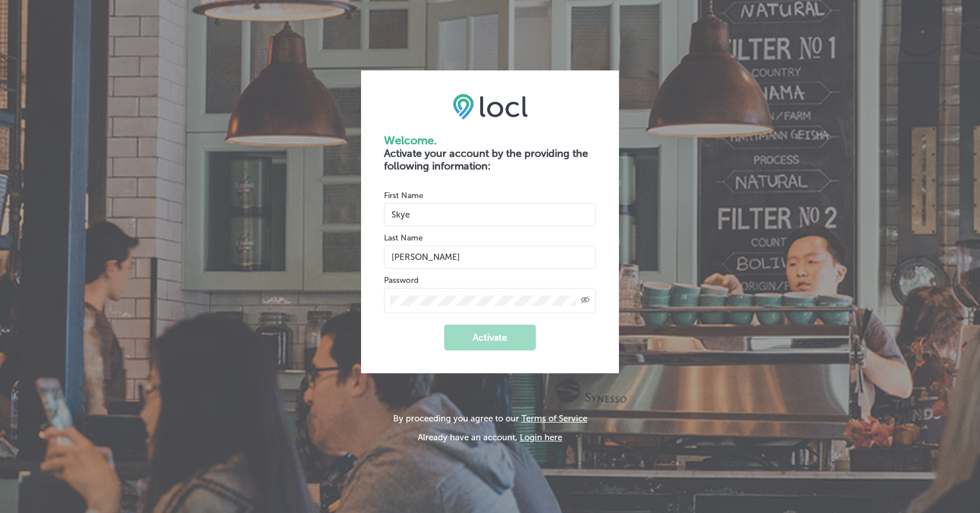 The height and width of the screenshot is (513, 980). What do you see at coordinates (585, 301) in the screenshot?
I see `span: Toggle password visibility` at bounding box center [585, 301].